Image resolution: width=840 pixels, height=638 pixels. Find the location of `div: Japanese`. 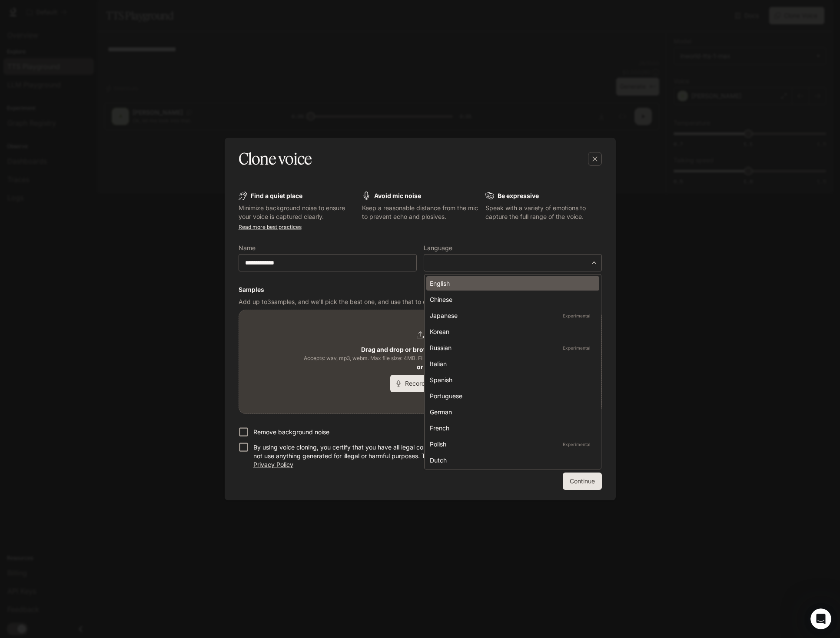

div: Japanese is located at coordinates (512, 315).